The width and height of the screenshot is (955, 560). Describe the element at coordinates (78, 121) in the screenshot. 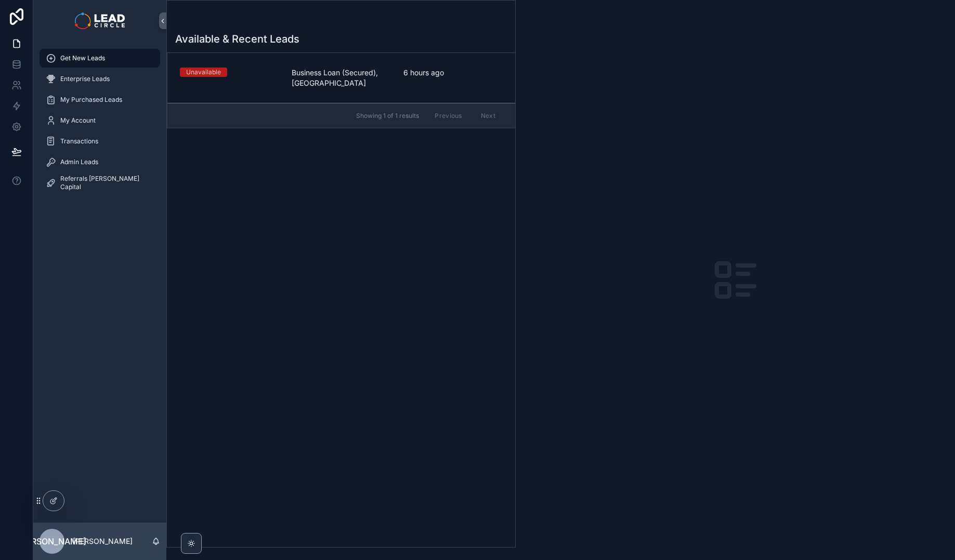

I see `span: My Account` at that location.